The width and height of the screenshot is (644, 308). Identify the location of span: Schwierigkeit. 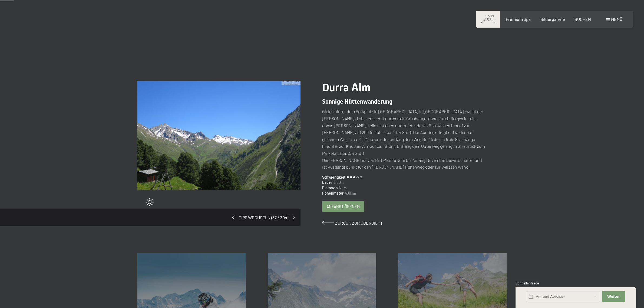
(334, 177).